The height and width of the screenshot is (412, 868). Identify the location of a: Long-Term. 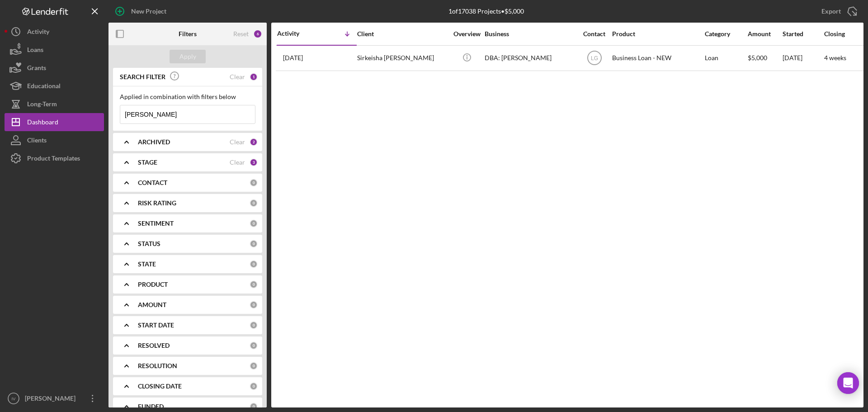
(54, 104).